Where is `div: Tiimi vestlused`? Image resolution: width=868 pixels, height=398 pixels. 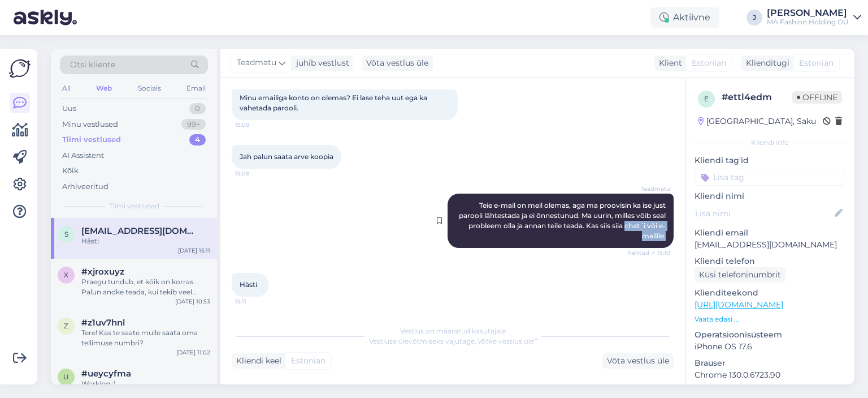 div: Tiimi vestlused is located at coordinates (92, 140).